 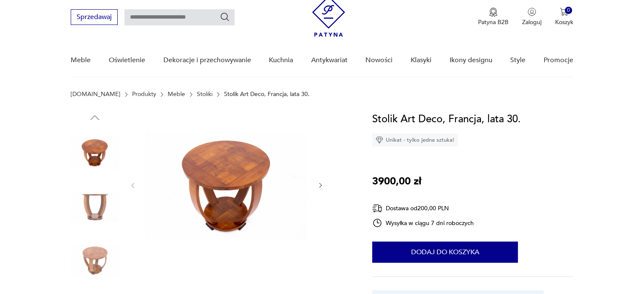 What do you see at coordinates (423, 208) in the screenshot?
I see `div: Dostawa od 200,00 PLN` at bounding box center [423, 208].